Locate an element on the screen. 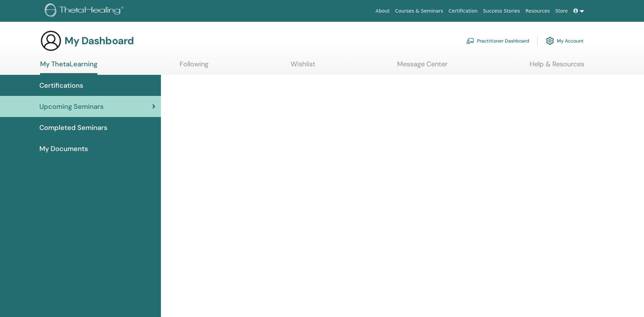 The width and height of the screenshot is (644, 317). img: chalkboard-teacher.svg is located at coordinates (470, 40).